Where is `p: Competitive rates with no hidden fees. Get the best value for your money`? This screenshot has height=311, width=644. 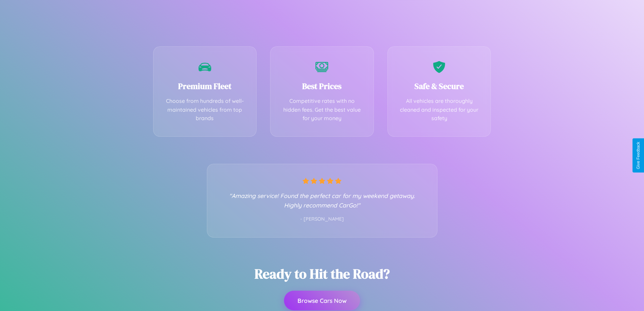 p: Competitive rates with no hidden fees. Get the best value for your money is located at coordinates (322, 109).